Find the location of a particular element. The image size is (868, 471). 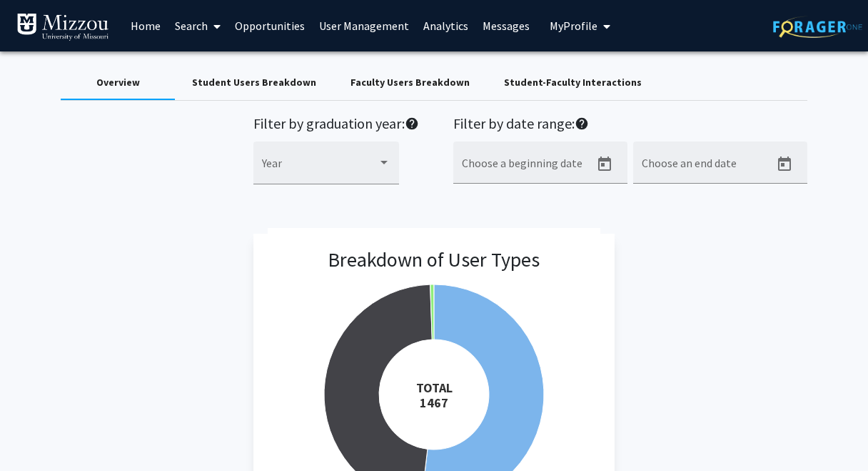

h3: Breakdown of User Types is located at coordinates (434, 260).